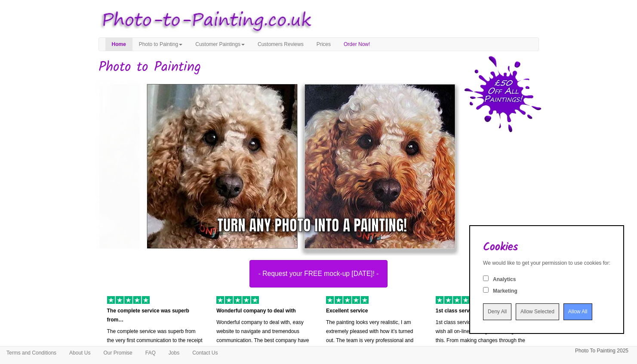  What do you see at coordinates (503, 94) in the screenshot?
I see `img: 50 pound price drop` at bounding box center [503, 94].